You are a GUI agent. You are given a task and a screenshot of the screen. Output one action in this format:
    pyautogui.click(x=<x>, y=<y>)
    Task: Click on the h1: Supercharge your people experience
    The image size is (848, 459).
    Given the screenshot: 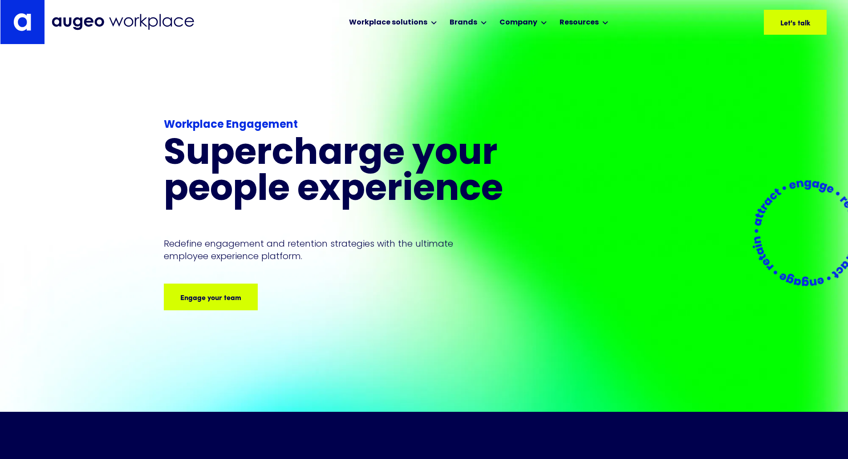 What is the action you would take?
    pyautogui.click(x=356, y=173)
    